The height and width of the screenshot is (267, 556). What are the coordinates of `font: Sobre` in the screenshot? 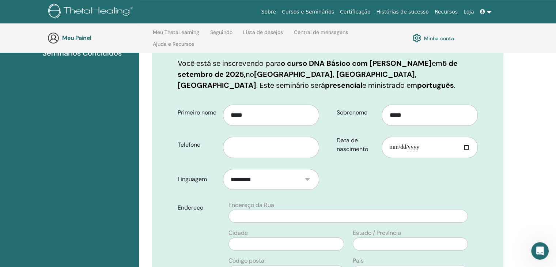 It's located at (268, 12).